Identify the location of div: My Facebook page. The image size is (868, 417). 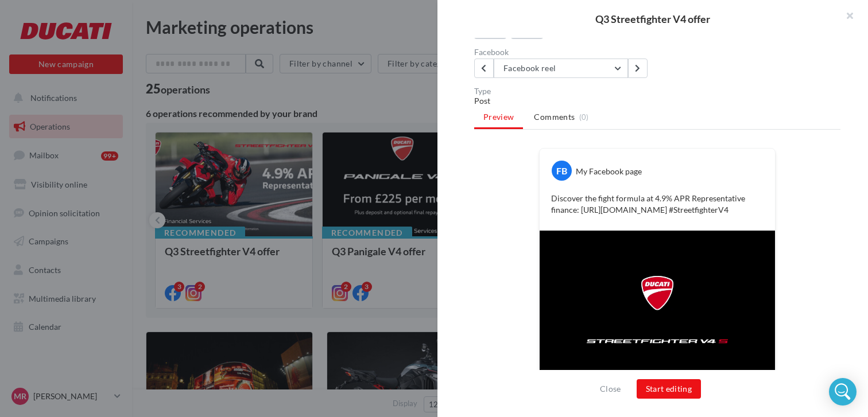
(609, 172).